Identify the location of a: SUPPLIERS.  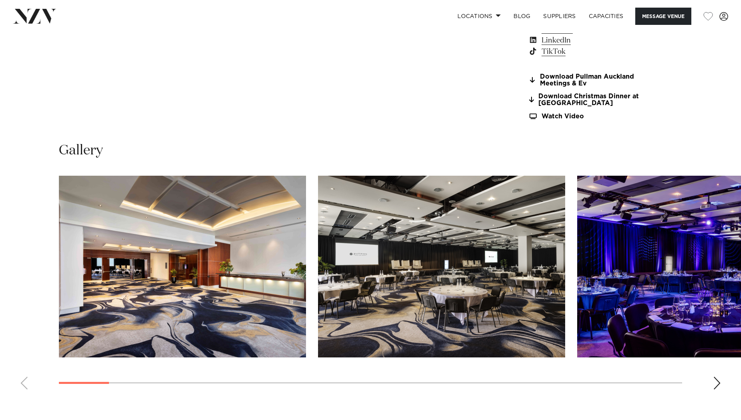
(559, 16).